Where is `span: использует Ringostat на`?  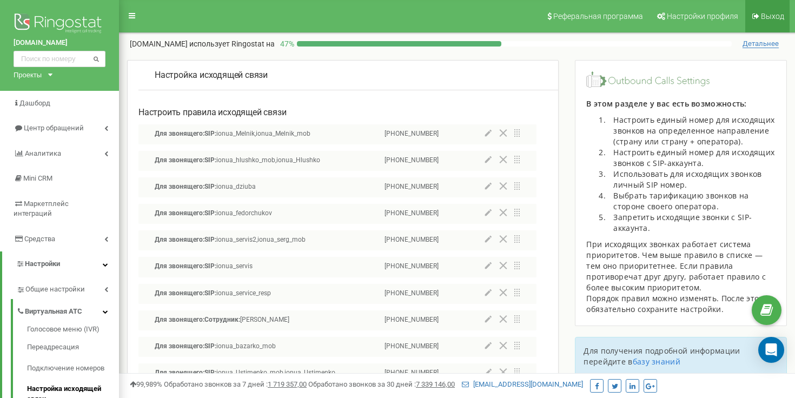
span: использует Ringostat на is located at coordinates (232, 44).